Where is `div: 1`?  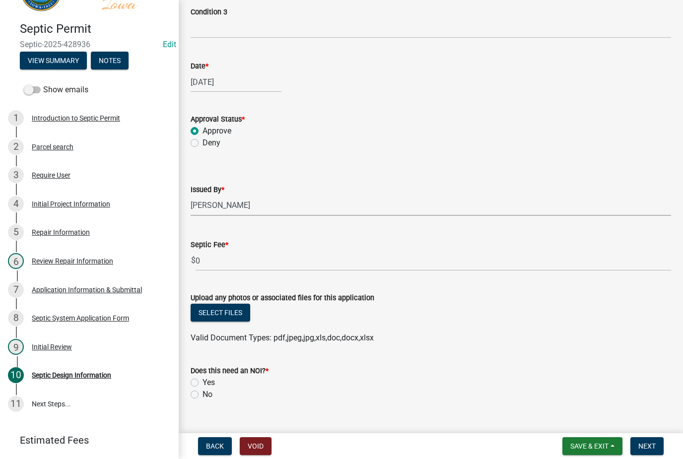
div: 1 is located at coordinates (16, 118).